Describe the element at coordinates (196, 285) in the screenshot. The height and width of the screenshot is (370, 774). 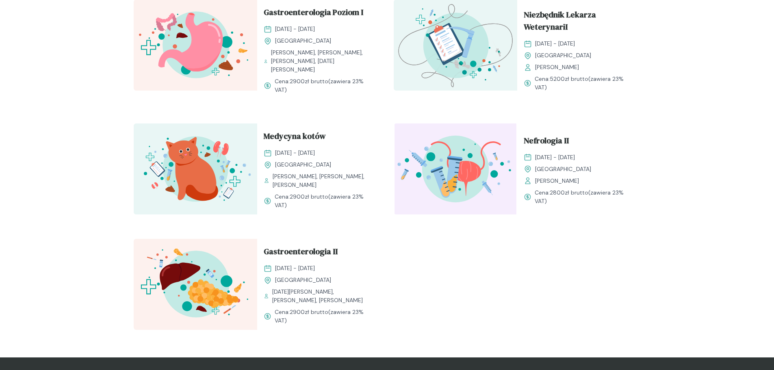
I see `img: ZxkxEIF3NbkBX8eR_GastroII_T.svg` at that location.